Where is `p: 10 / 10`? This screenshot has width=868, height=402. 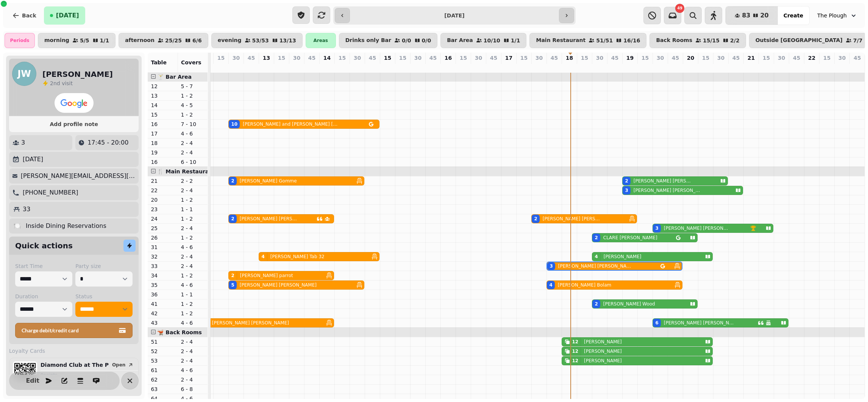
p: 10 / 10 is located at coordinates (492, 40).